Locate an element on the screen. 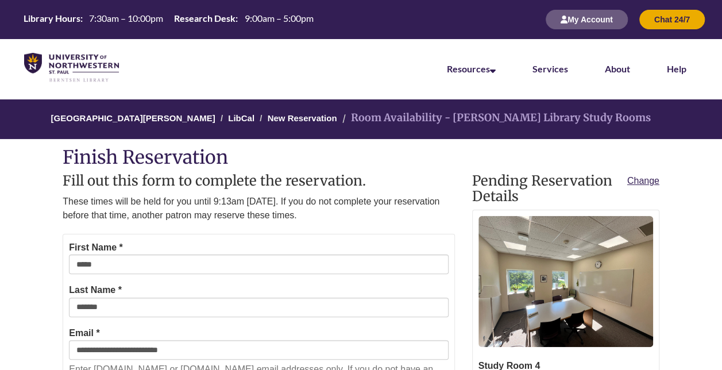 This screenshot has width=722, height=370. label: First Name * is located at coordinates (95, 248).